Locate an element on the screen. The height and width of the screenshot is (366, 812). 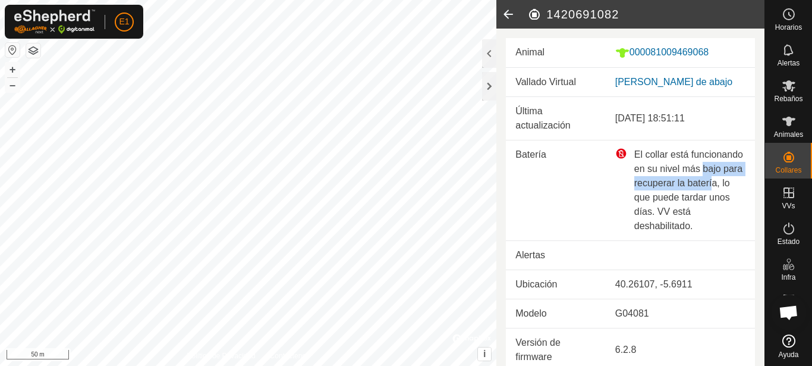
span: E1 is located at coordinates (124, 21).